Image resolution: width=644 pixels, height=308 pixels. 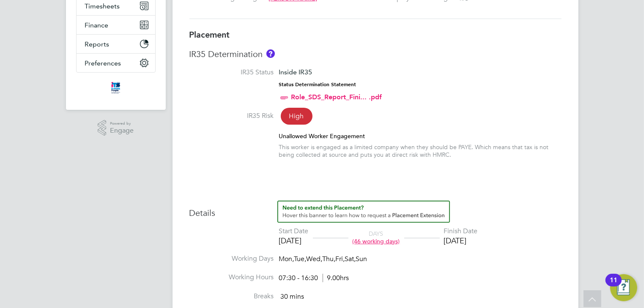 I want to click on span: Fri,, so click(x=341, y=259).